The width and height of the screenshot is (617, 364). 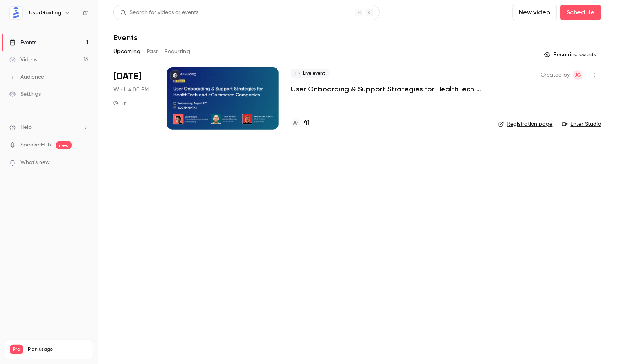 What do you see at coordinates (535, 13) in the screenshot?
I see `button: New video` at bounding box center [535, 13].